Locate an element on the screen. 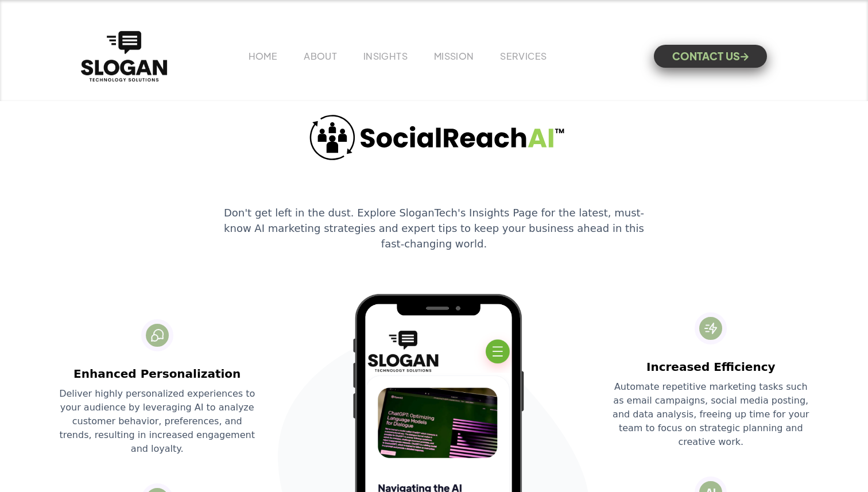  div: Deliver highly personalized experiences to your audience by leveraging AI to analyze customer beh... is located at coordinates (156, 421).